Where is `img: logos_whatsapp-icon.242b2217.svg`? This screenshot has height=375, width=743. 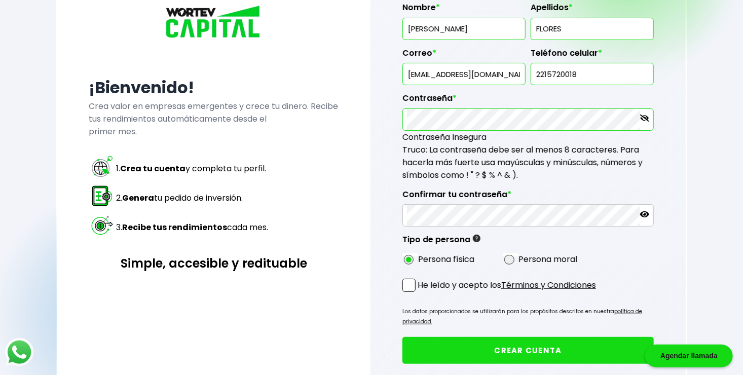
img: logos_whatsapp-icon.242b2217.svg is located at coordinates (19, 352).